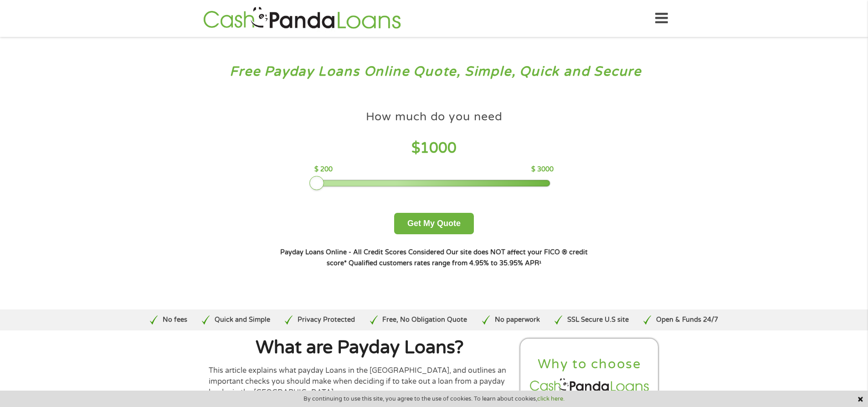 This screenshot has width=868, height=407. I want to click on h1: What are Payday Loans?, so click(360, 348).